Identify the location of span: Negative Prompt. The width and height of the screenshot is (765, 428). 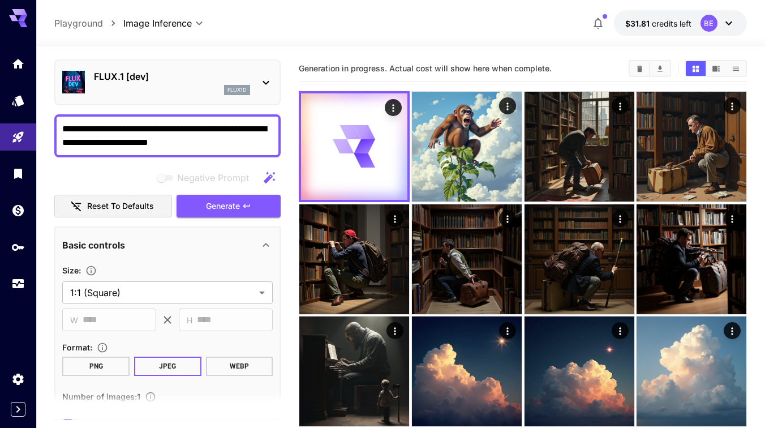
(213, 178).